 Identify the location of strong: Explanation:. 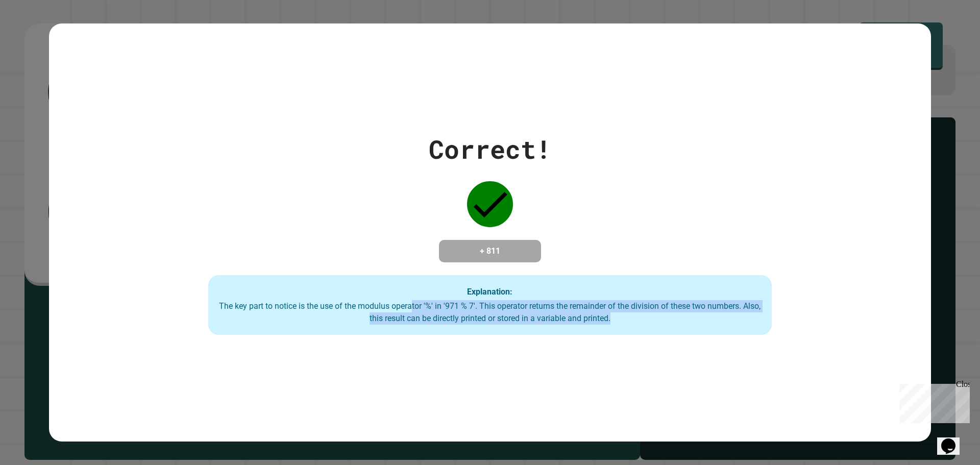
(489, 291).